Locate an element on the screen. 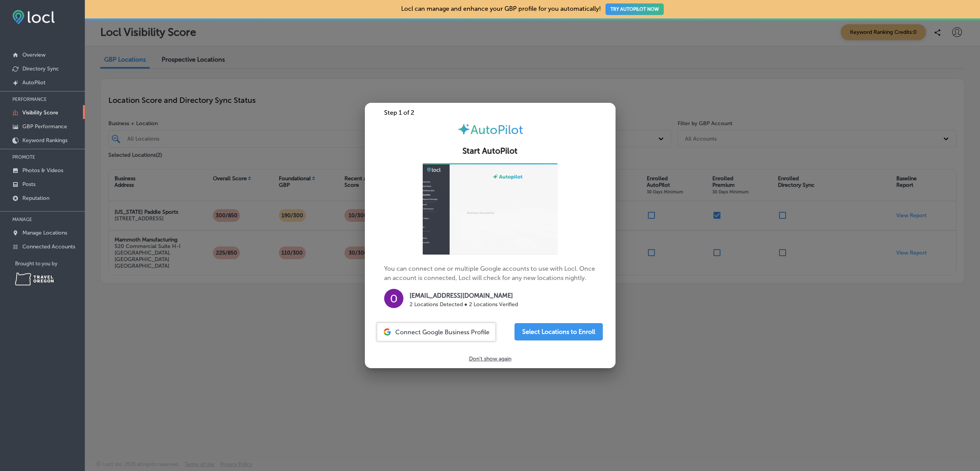 The image size is (980, 471). p: Keyword Rankings is located at coordinates (44, 140).